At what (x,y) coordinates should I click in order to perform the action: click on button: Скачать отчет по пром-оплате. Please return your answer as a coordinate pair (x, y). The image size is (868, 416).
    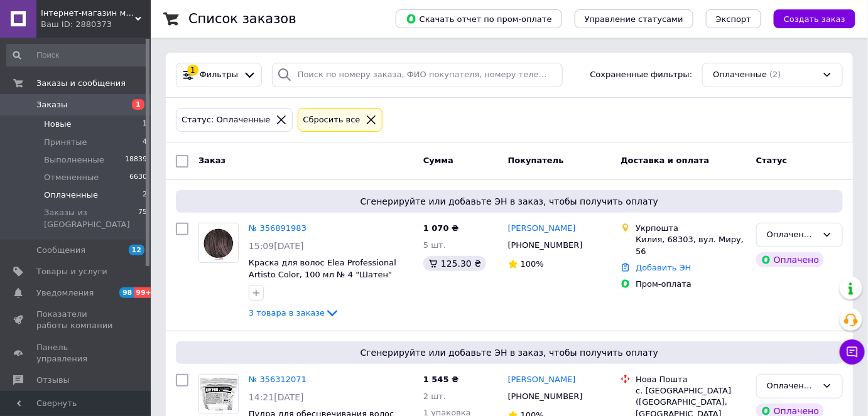
    Looking at the image, I should click on (478, 19).